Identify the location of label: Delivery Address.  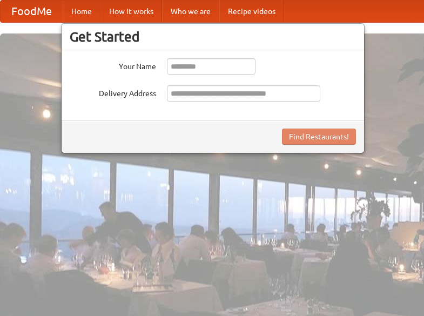
(113, 92).